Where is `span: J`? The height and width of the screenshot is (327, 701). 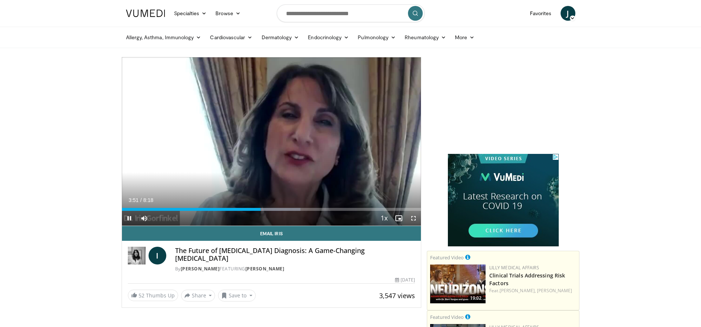 span: J is located at coordinates (568, 13).